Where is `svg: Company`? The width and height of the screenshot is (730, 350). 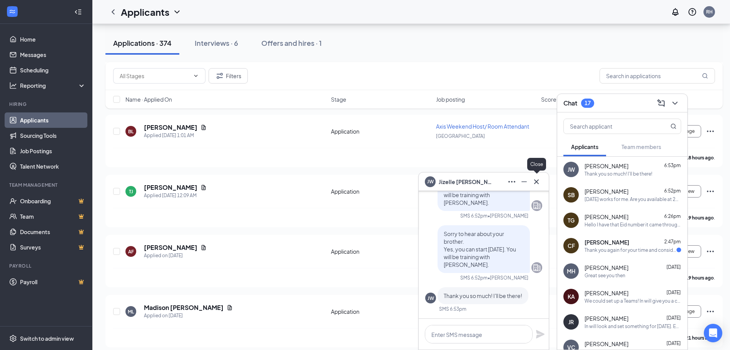
svg: Company is located at coordinates (537, 206).